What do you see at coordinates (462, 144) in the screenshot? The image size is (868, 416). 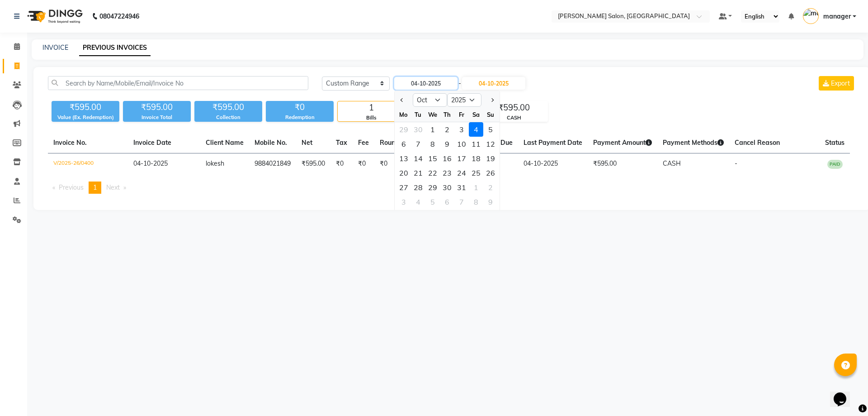 I see `div: 10` at bounding box center [462, 144].